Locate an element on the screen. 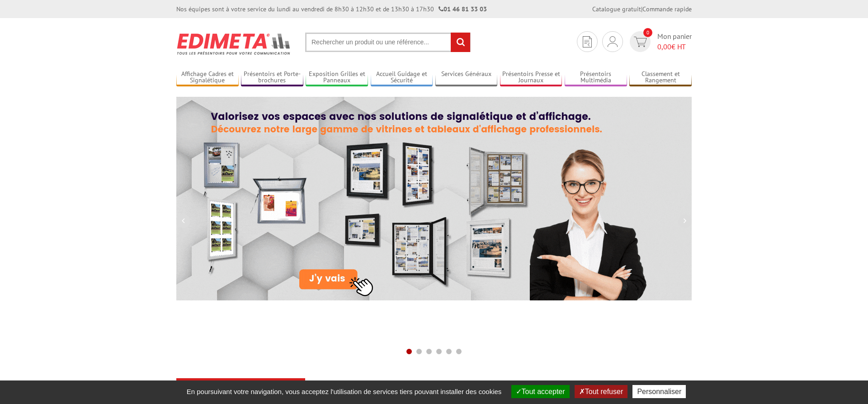 This screenshot has width=868, height=404. a: Exposition Grilles et Panneaux is located at coordinates (337, 77).